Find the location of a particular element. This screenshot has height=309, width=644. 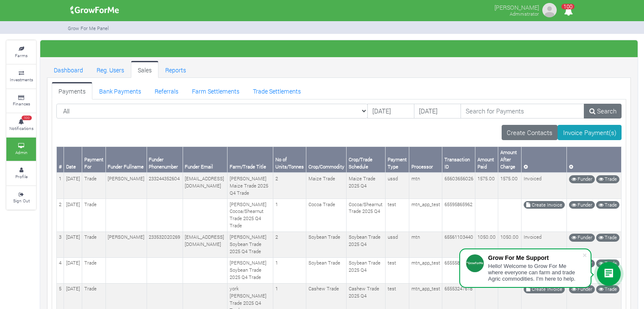

small: Admin is located at coordinates (21, 152).